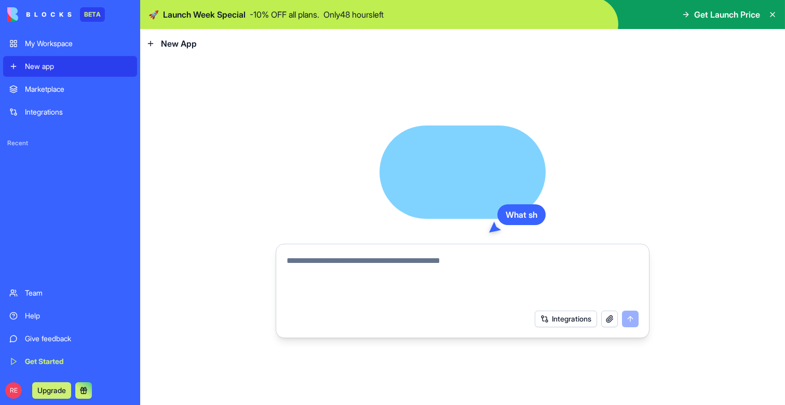 The image size is (785, 405). I want to click on span: RE, so click(13, 391).